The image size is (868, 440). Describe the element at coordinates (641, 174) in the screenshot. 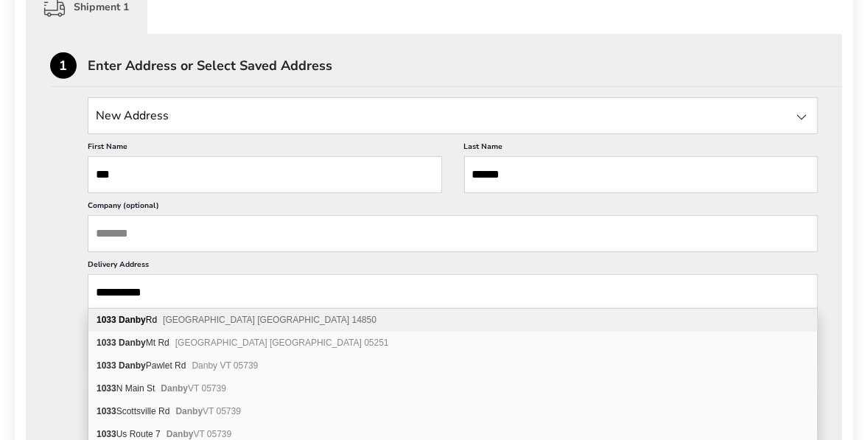

I see `input: Last Name` at that location.